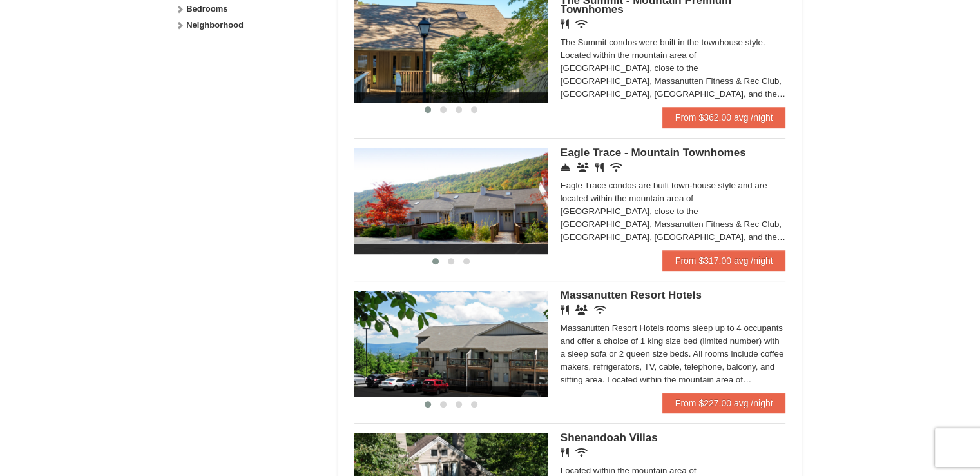  Describe the element at coordinates (674, 354) in the screenshot. I see `div: Massanutten Resort Hotels rooms sleep up to 4 occupants and offer a choice of 1 king size bed (li...` at that location.